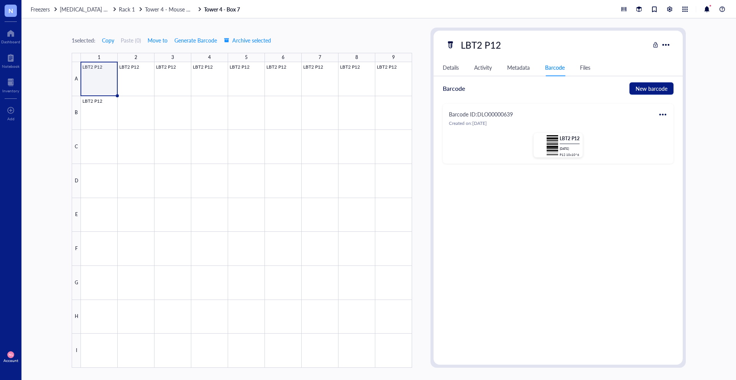 The height and width of the screenshot is (380, 736). I want to click on div: Barcode ID: DLO00000639, so click(481, 115).